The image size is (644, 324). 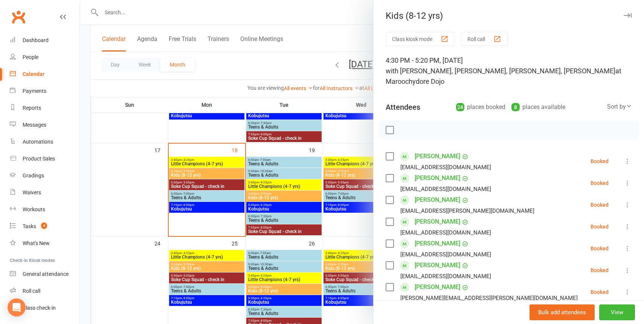 What do you see at coordinates (45, 108) in the screenshot?
I see `a: Reports` at bounding box center [45, 108].